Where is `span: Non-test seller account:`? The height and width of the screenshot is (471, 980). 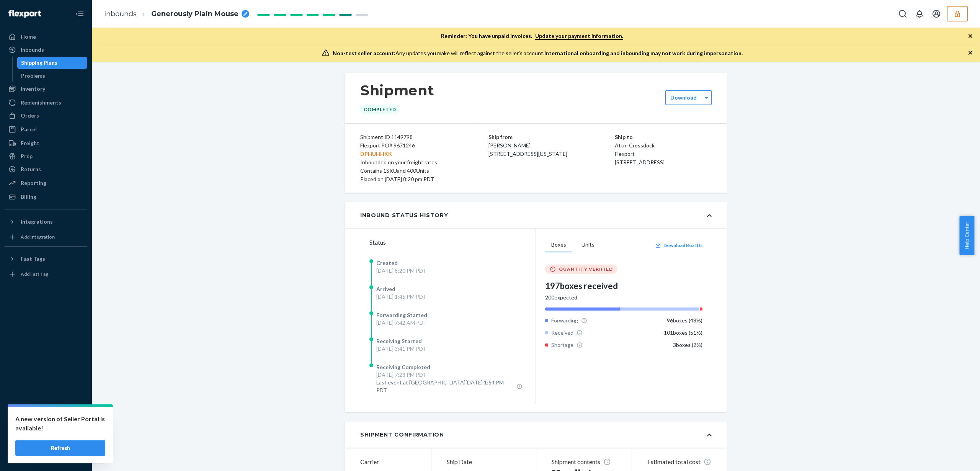 span: Non-test seller account: is located at coordinates (364, 53).